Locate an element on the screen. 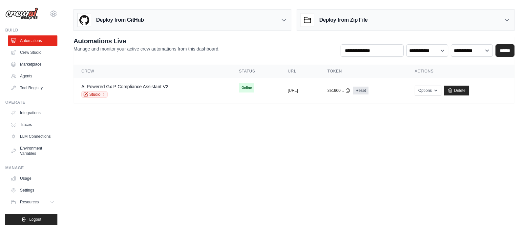 Image resolution: width=525 pixels, height=226 pixels. a: Environment Variables is located at coordinates (33, 151).